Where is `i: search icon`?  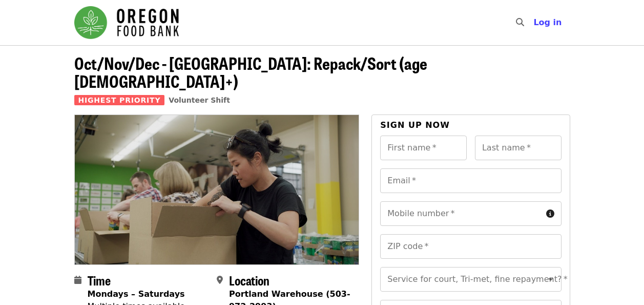
i: search icon is located at coordinates (520, 22).